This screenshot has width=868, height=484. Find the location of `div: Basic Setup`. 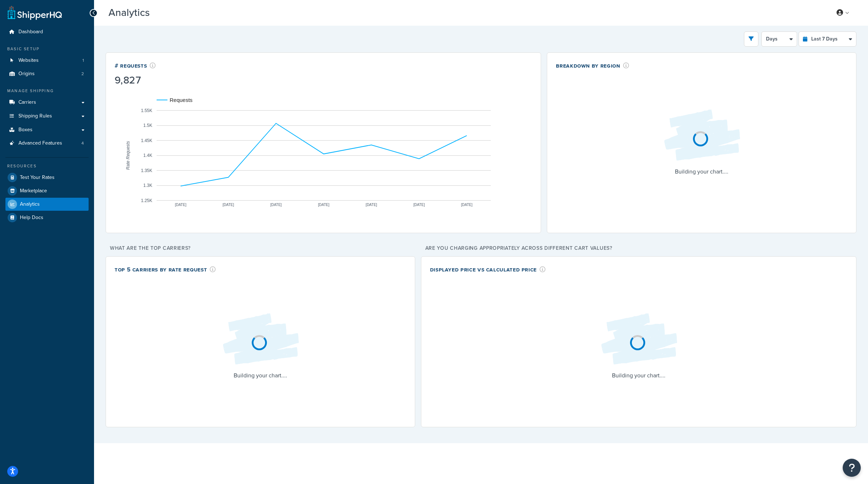

div: Basic Setup is located at coordinates (47, 49).